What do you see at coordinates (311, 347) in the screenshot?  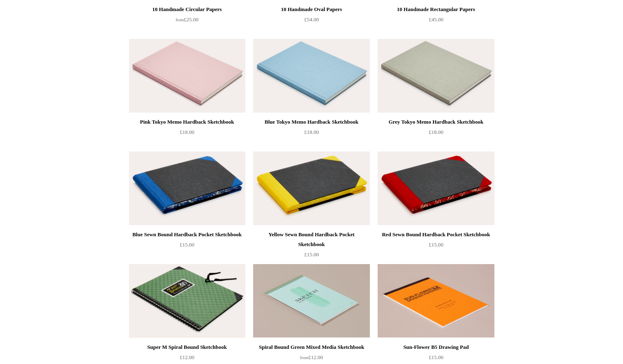 I see `div: Spiral Bound Green Mixed Media Sketchbook` at bounding box center [311, 347].